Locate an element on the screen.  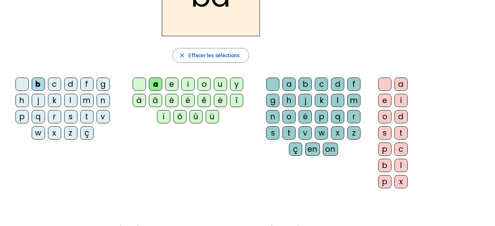
div: î is located at coordinates (237, 100).